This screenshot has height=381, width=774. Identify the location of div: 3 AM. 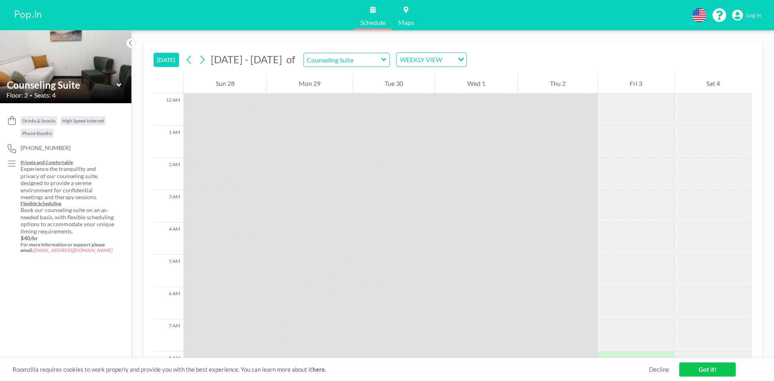
(169, 207).